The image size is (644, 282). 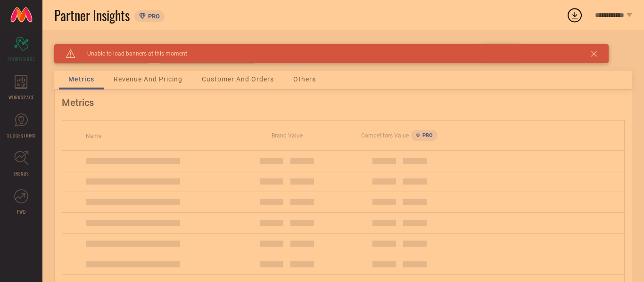 What do you see at coordinates (343, 103) in the screenshot?
I see `div: Metrics` at bounding box center [343, 103].